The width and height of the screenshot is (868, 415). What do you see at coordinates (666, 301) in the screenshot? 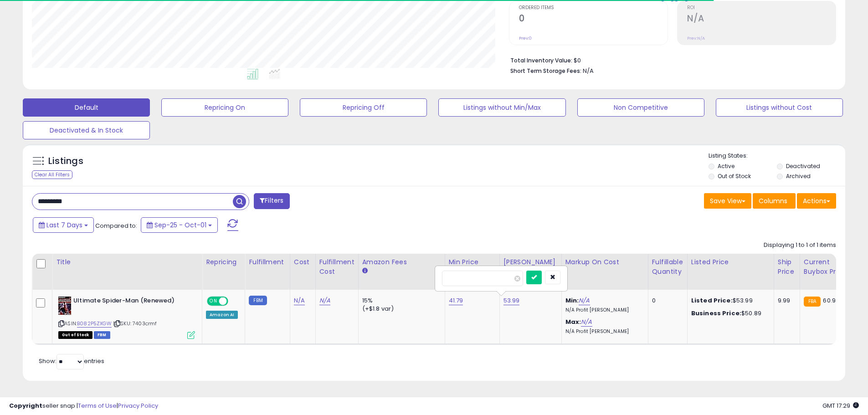
I see `div: 0` at bounding box center [666, 301].